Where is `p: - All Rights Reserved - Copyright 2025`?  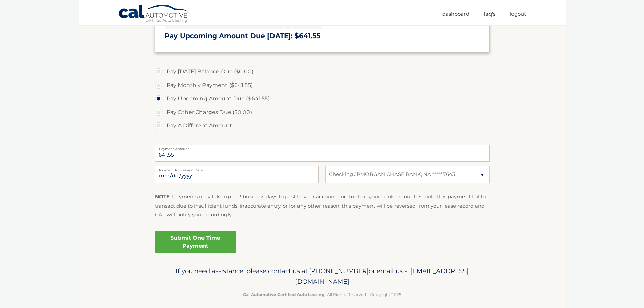 p: - All Rights Reserved - Copyright 2025 is located at coordinates (322, 294).